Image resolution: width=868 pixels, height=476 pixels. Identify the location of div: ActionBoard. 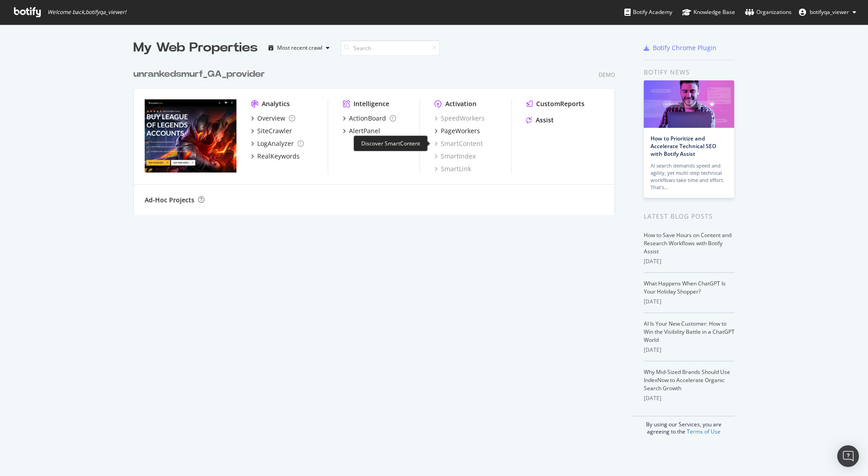
(368, 118).